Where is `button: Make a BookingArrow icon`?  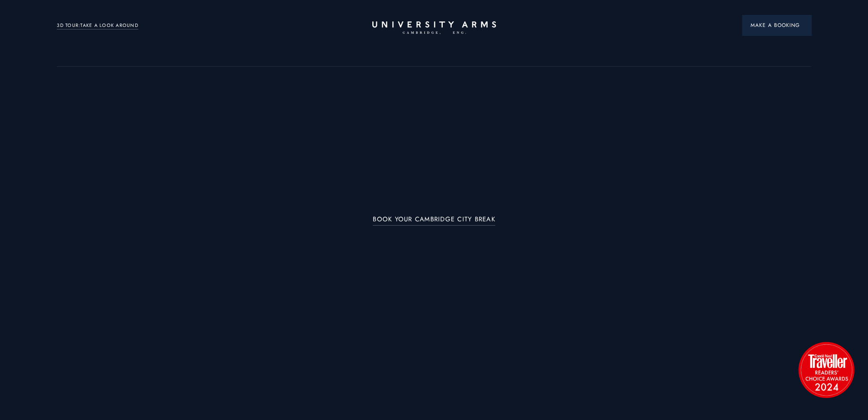
button: Make a BookingArrow icon is located at coordinates (776, 26).